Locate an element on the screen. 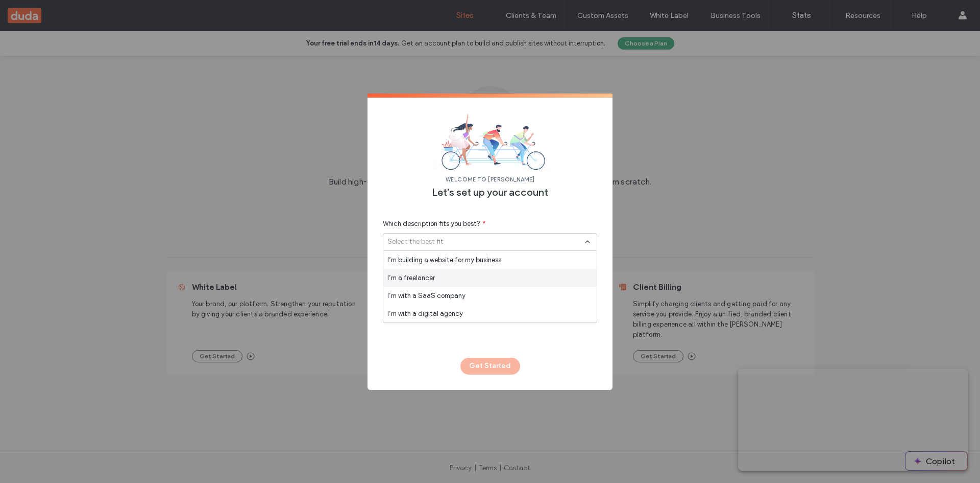 Image resolution: width=980 pixels, height=483 pixels. span: I’m building a website for my business is located at coordinates (444, 260).